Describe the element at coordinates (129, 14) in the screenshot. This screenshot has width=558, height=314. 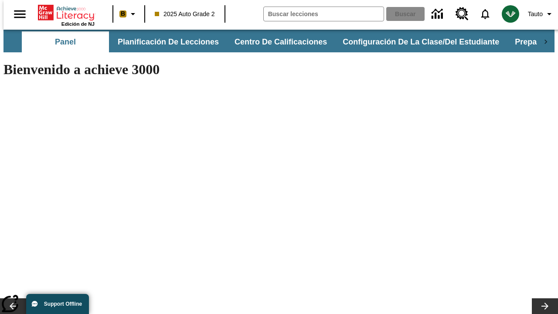
I see `button: Boost El color de la clase es anaranjado claro. Cambiar el color de la clase.` at that location.